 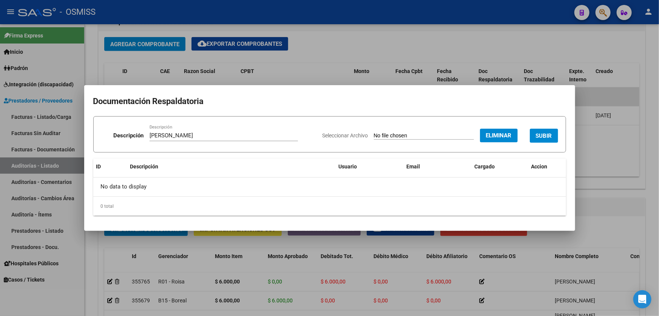 I want to click on datatable-header-cell: Accion, so click(x=548, y=166).